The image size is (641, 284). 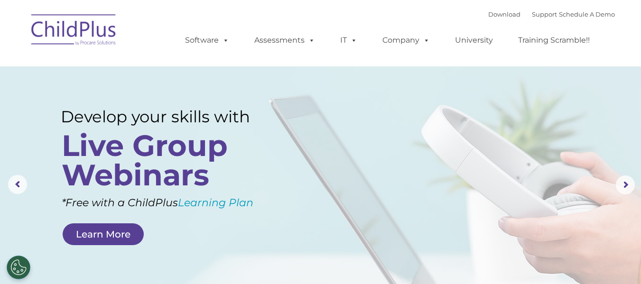 What do you see at coordinates (74, 31) in the screenshot?
I see `img: ChildPlus by Procare Solutions` at bounding box center [74, 31].